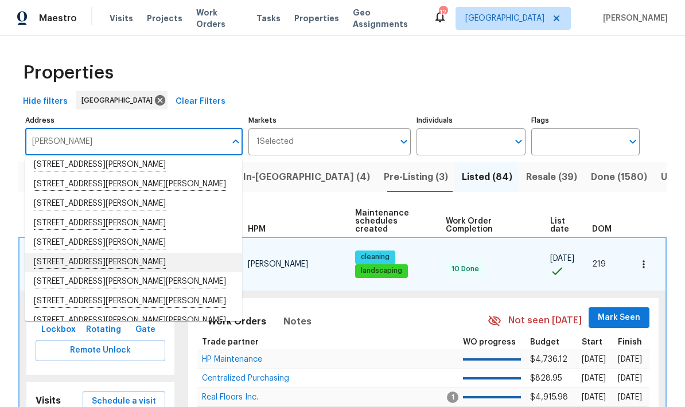  Describe the element at coordinates (382, 271) in the screenshot. I see `span: landscaping` at that location.